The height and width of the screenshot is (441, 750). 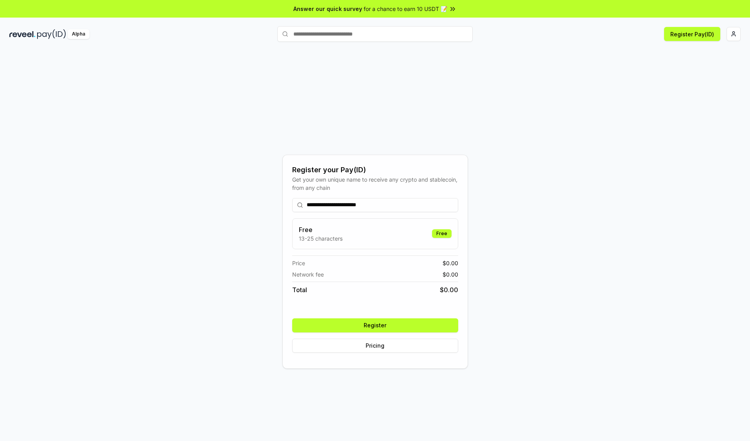 I want to click on span: Price, so click(x=298, y=263).